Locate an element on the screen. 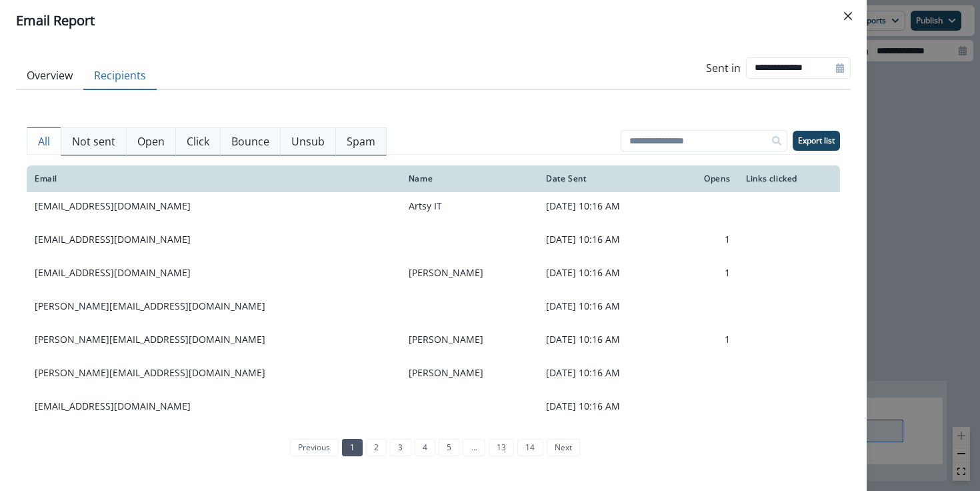  p: Not sent is located at coordinates (93, 142).